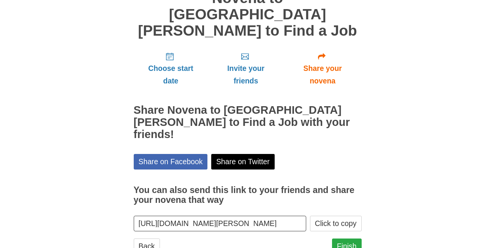  I want to click on button: Click to copy, so click(336, 224).